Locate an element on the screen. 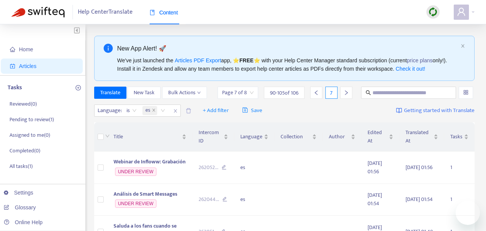 This screenshot has height=231, width=486. th: Author is located at coordinates (342, 137).